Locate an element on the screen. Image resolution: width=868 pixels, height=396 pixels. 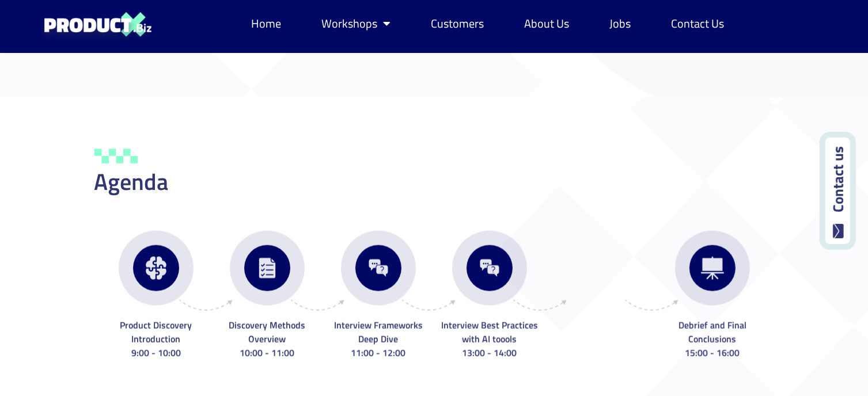
span: Interview Best Practices with AI toools 13:00 - 14:00 is located at coordinates (489, 339).